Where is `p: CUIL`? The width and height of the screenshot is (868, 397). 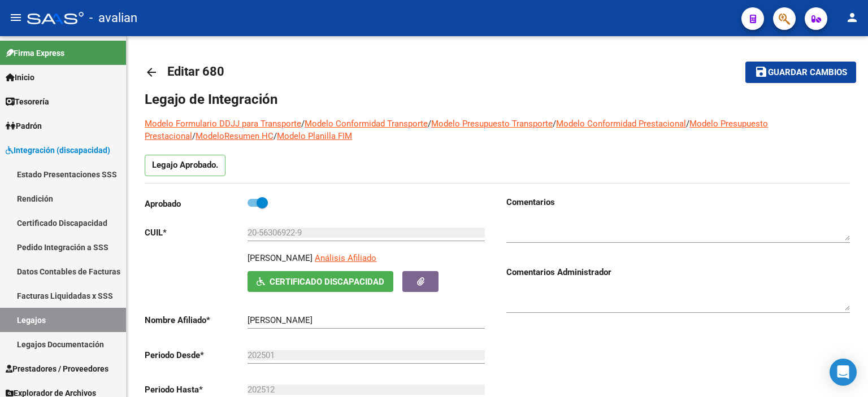 p: CUIL is located at coordinates (196, 233).